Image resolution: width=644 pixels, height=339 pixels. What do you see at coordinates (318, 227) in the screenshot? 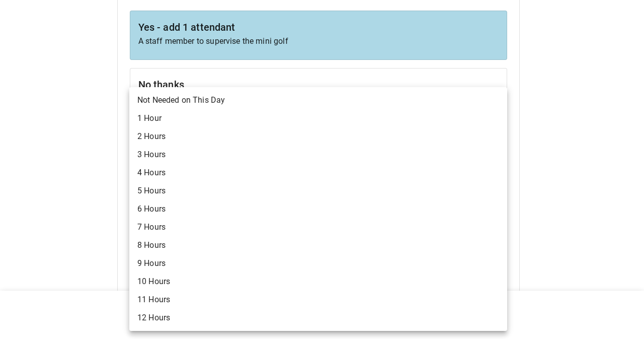
I see `li: 7 Hours` at bounding box center [318, 227].